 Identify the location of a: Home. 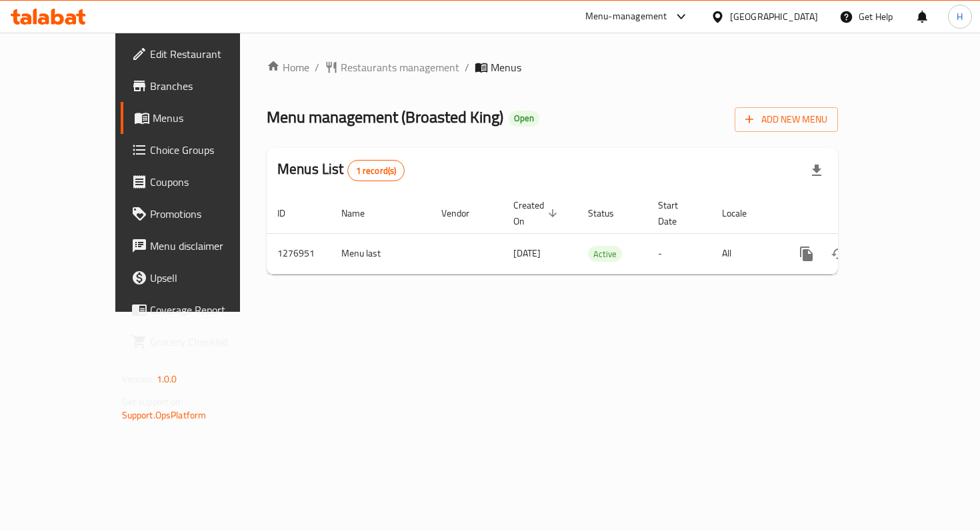
(288, 67).